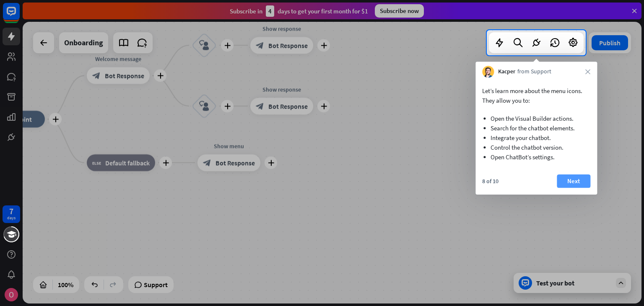 The image size is (644, 306). Describe the element at coordinates (506, 72) in the screenshot. I see `span: Kacper` at that location.